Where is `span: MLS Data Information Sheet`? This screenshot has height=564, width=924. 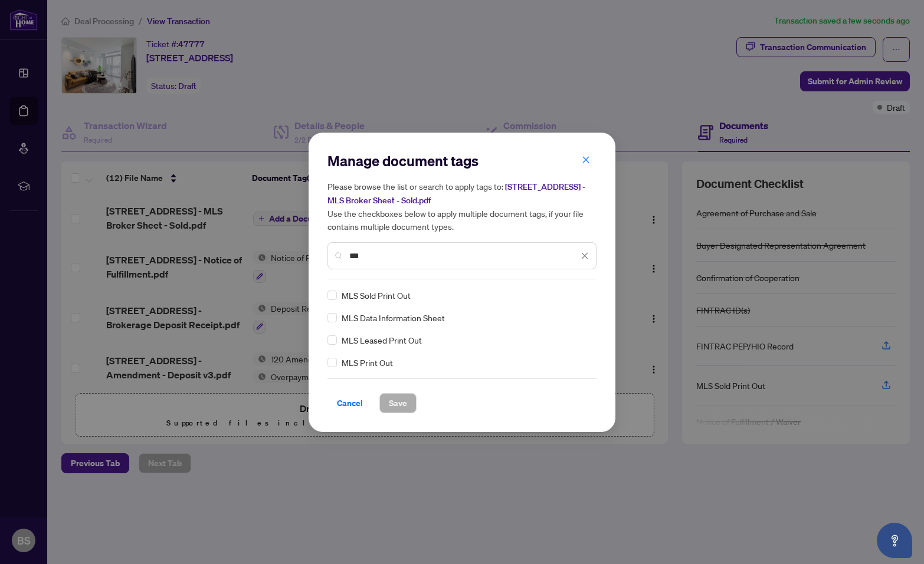 span: MLS Data Information Sheet is located at coordinates (393, 317).